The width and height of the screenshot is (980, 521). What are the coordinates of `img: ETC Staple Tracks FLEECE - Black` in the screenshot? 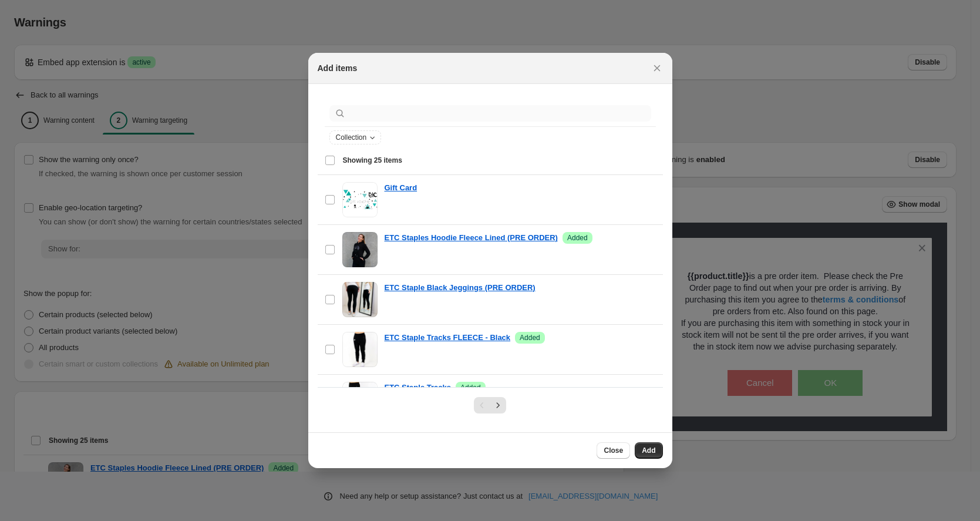 It's located at (360, 350).